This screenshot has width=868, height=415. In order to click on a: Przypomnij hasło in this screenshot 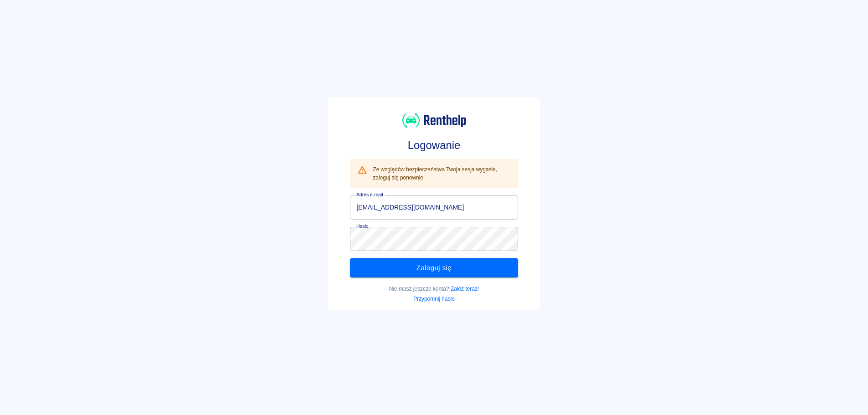, I will do `click(434, 299)`.